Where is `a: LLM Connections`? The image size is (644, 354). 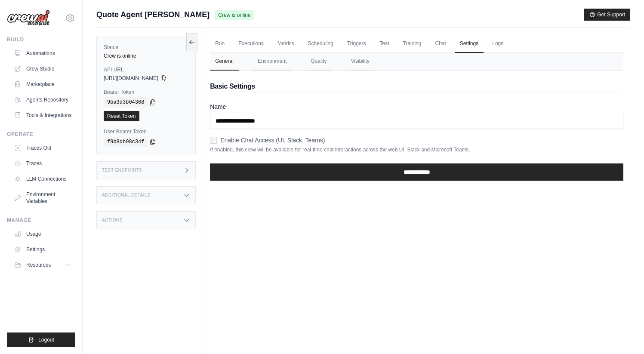
a: LLM Connections is located at coordinates (43, 179).